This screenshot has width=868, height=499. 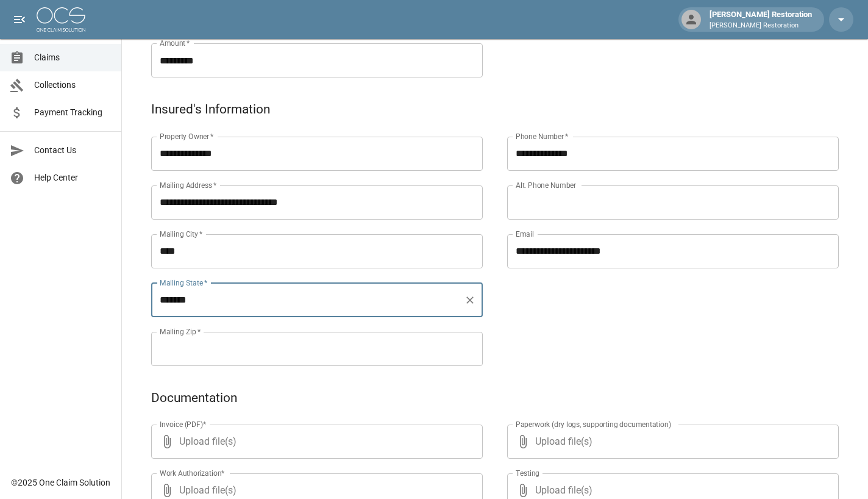 I want to click on label: Mailing Address, so click(x=188, y=185).